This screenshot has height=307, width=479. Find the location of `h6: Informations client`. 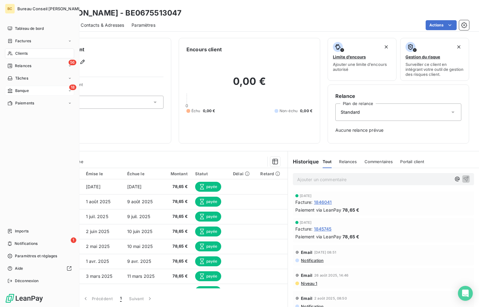

h6: Informations client is located at coordinates (101, 49).